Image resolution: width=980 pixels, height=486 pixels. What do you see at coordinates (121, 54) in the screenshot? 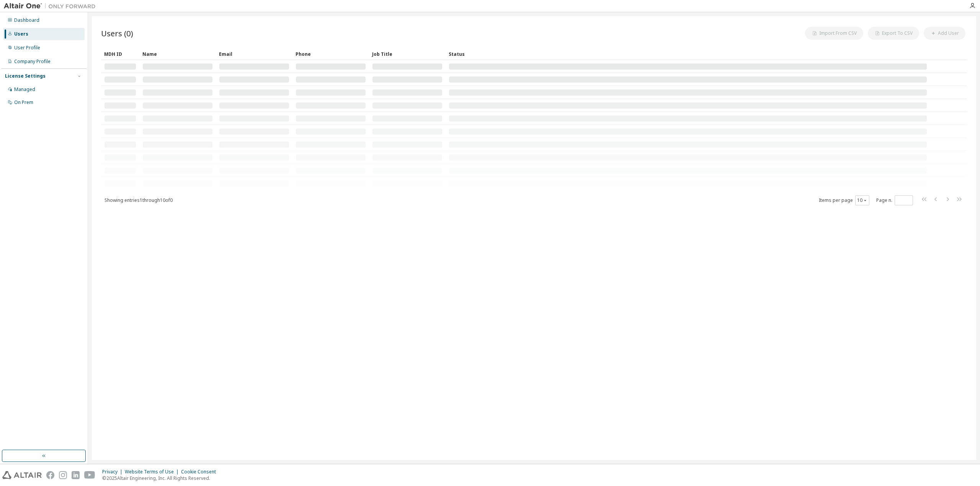
I see `div: MDH ID` at bounding box center [121, 54].